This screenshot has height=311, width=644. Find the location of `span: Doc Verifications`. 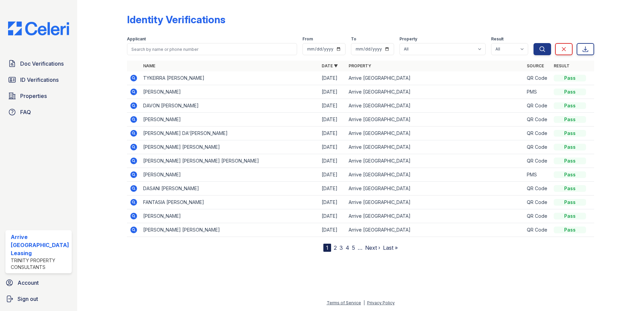

span: Doc Verifications is located at coordinates (42, 64).